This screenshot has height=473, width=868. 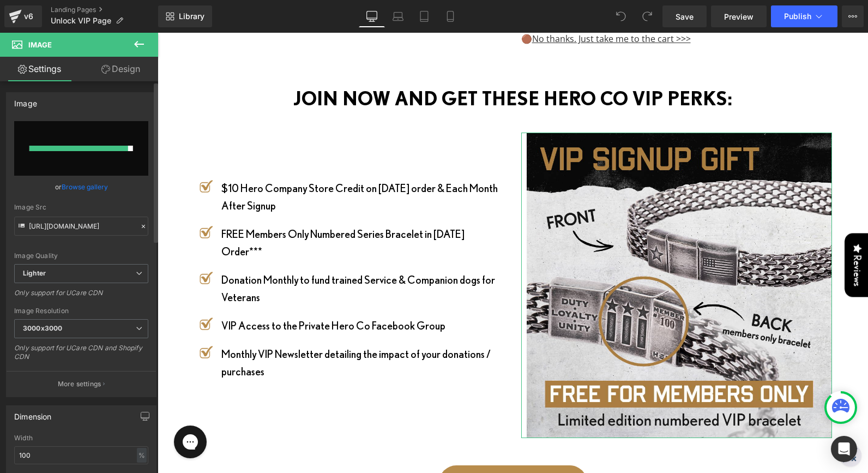 I want to click on span: Publish, so click(x=798, y=16).